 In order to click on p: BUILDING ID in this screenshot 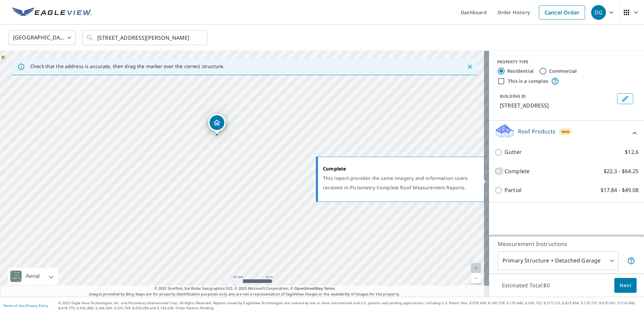, I will do `click(513, 96)`.